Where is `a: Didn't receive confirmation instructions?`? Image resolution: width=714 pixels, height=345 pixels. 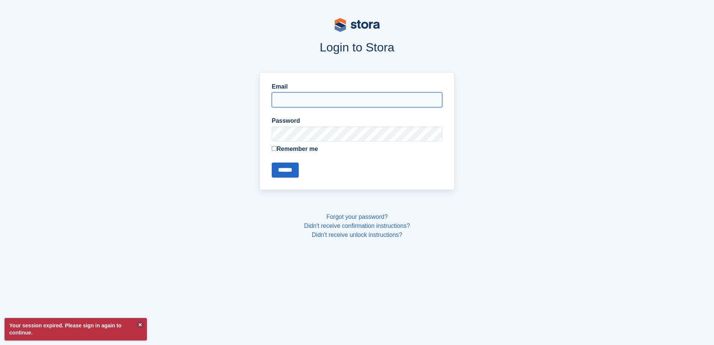 a: Didn't receive confirmation instructions? is located at coordinates (357, 225).